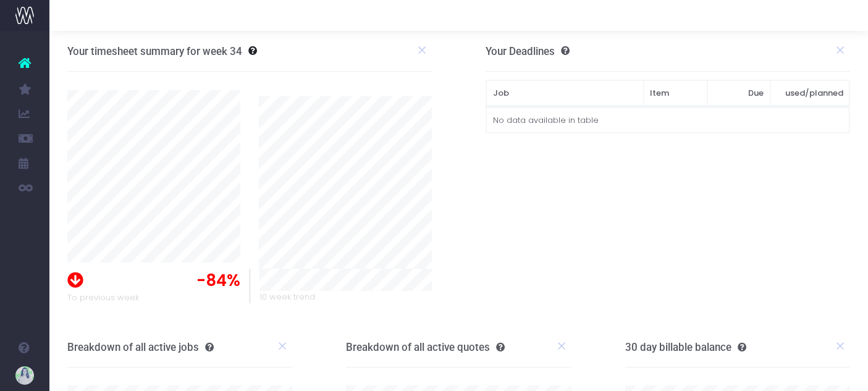 The width and height of the screenshot is (868, 391). I want to click on h3: Your Deadlines, so click(528, 51).